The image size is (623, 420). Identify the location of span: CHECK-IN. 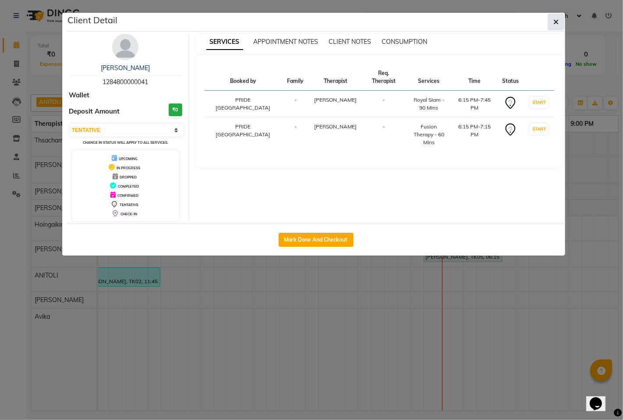
(129, 214).